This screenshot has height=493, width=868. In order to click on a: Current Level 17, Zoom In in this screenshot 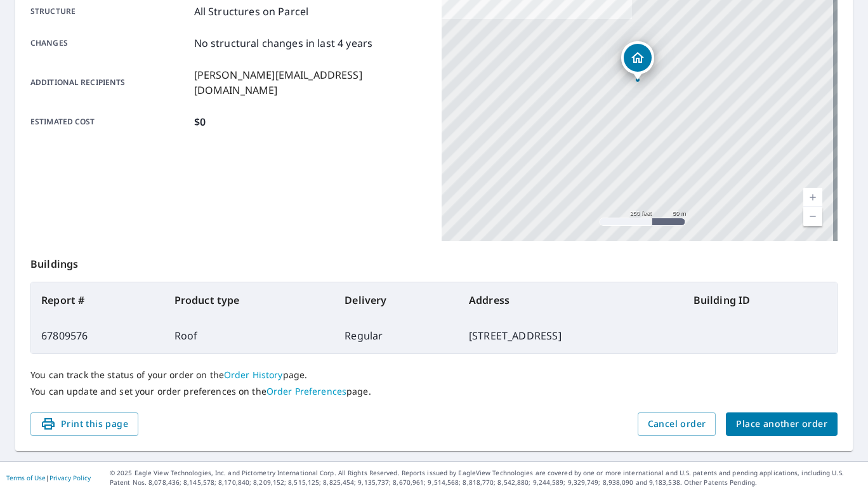, I will do `click(813, 197)`.